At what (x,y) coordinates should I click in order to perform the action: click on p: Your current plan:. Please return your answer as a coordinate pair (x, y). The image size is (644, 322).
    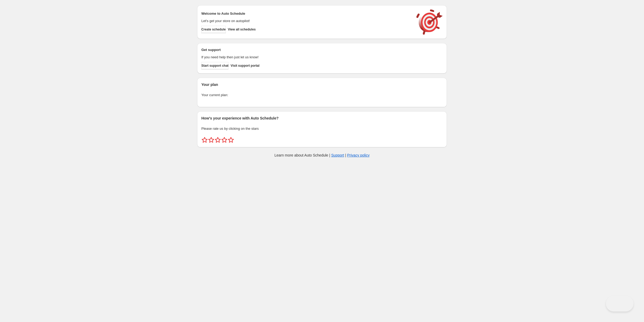
    Looking at the image, I should click on (322, 95).